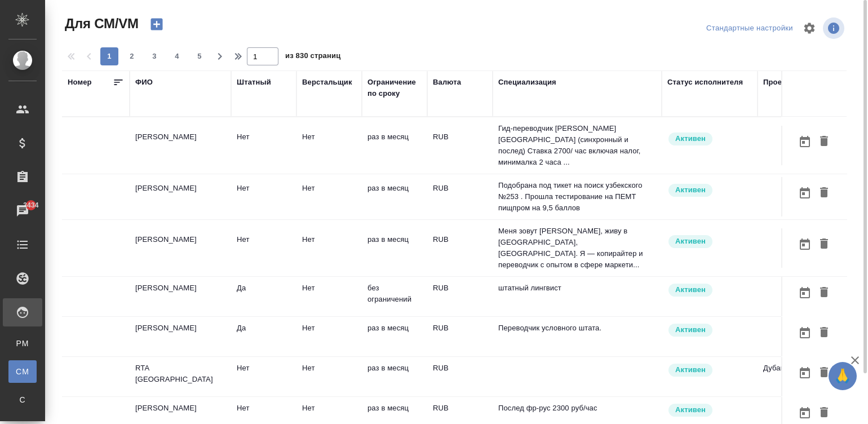 This screenshot has width=868, height=424. Describe the element at coordinates (177, 57) in the screenshot. I see `span: 4` at that location.